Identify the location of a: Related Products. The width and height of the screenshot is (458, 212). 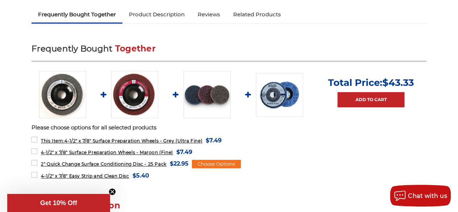
(257, 14).